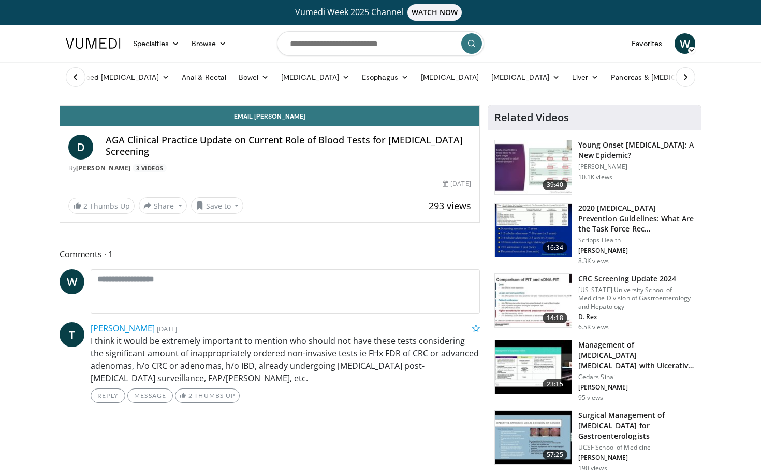  I want to click on button: Share, so click(162, 205).